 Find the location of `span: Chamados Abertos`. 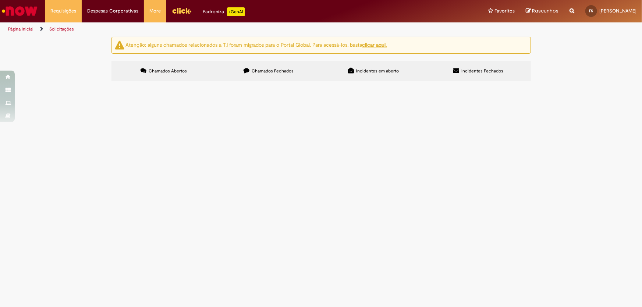

span: Chamados Abertos is located at coordinates (168, 71).